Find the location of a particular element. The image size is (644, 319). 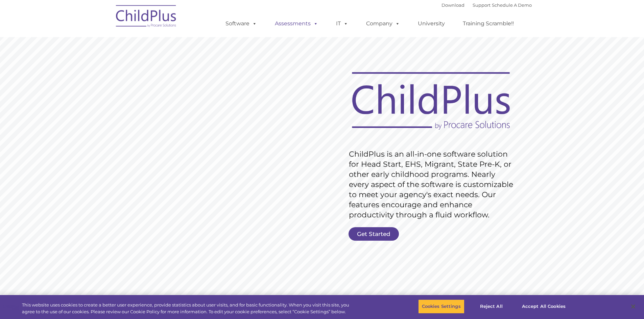

a: Training Scramble!! is located at coordinates (488, 23).